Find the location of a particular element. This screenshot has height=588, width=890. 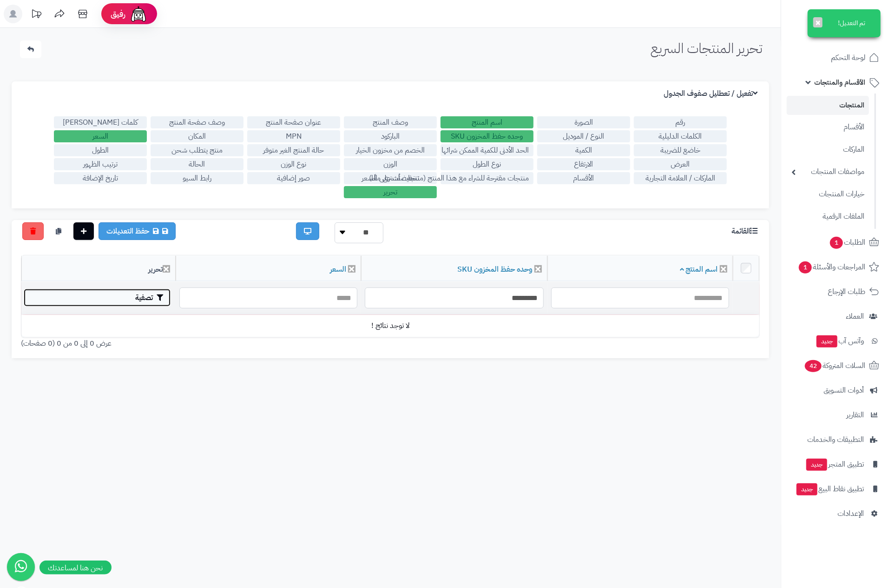

span: العملاء is located at coordinates (855, 317).